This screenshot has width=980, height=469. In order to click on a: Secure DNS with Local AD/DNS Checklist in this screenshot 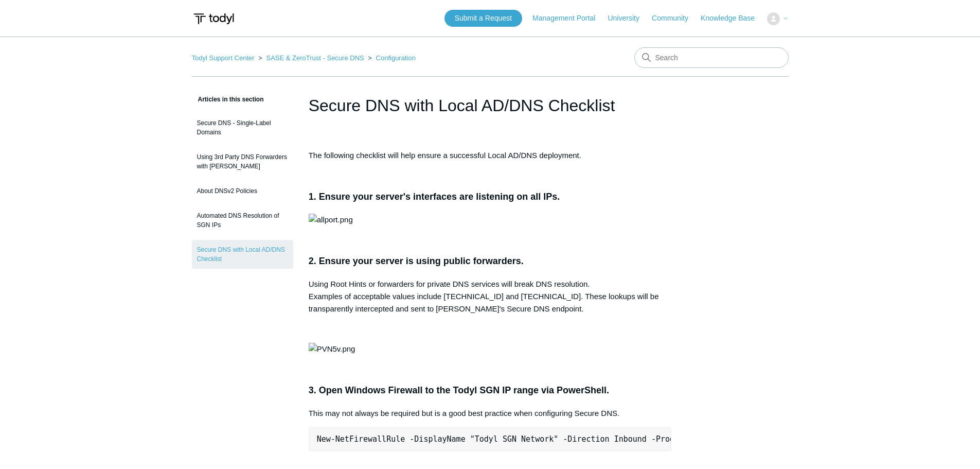, I will do `click(242, 254)`.